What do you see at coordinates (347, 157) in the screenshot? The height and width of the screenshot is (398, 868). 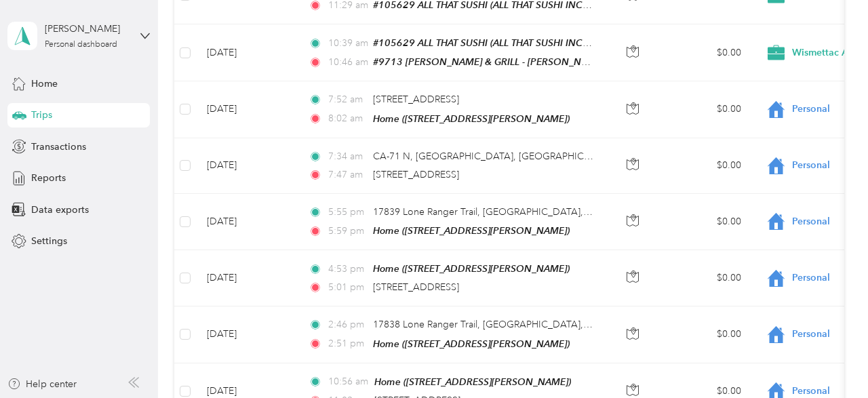 I see `span: 7:34 am` at bounding box center [347, 157].